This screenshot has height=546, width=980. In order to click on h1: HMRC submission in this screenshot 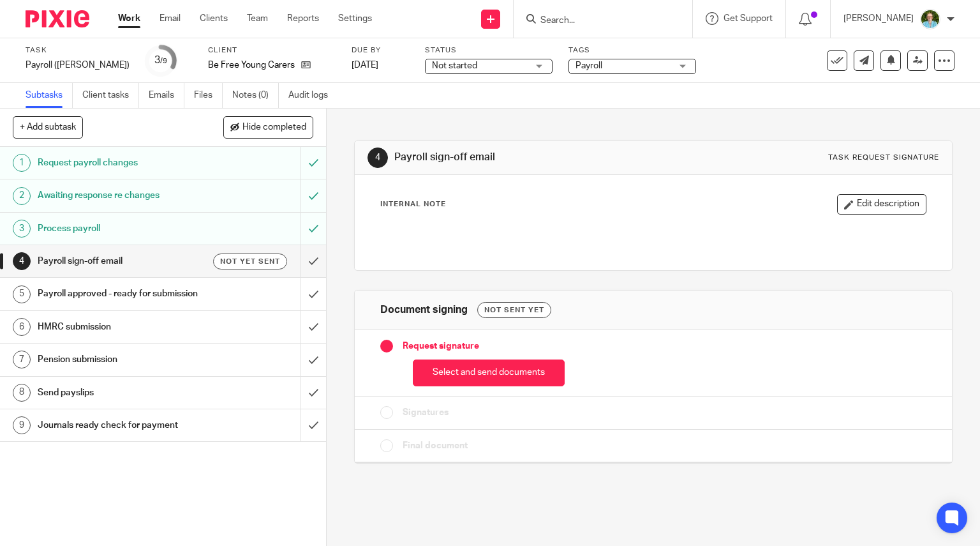, I will do `click(121, 327)`.